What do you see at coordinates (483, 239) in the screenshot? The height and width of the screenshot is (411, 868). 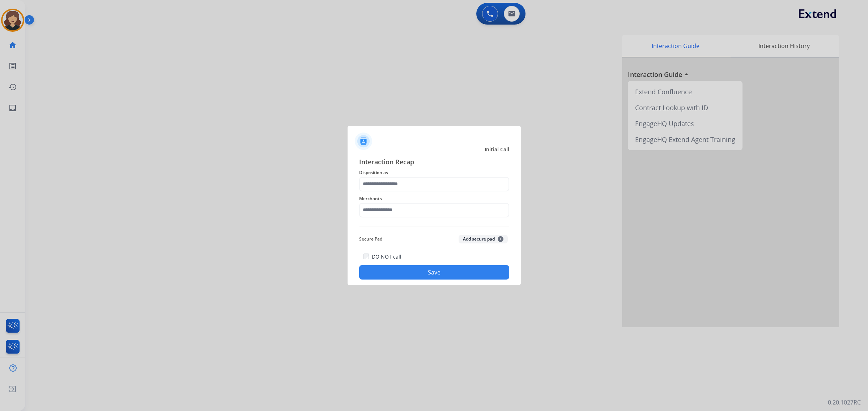 I see `button: Add secure pad+` at bounding box center [483, 239].